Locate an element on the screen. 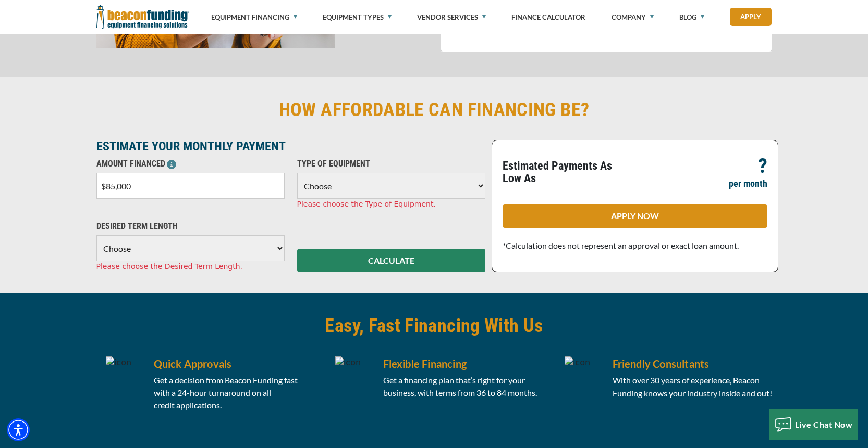 This screenshot has height=448, width=868. span: *Calculation does not represent an approval or exact loan amount. is located at coordinates (620, 245).